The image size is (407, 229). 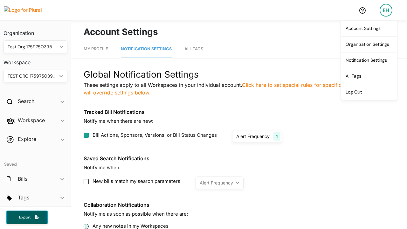 I want to click on span: All Tags, so click(x=193, y=49).